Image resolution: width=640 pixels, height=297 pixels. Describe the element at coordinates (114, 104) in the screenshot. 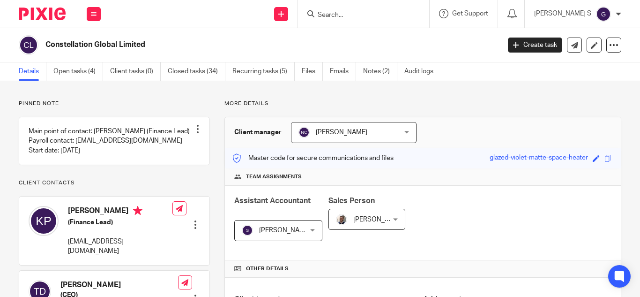

I see `p: Pinned note` at that location.